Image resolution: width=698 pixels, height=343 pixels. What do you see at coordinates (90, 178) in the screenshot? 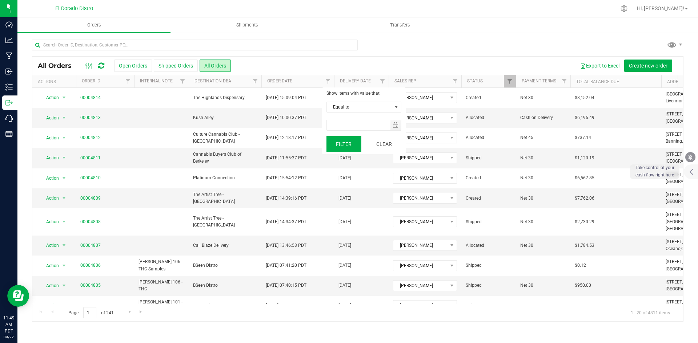
I see `a: 00004810` at bounding box center [90, 178].